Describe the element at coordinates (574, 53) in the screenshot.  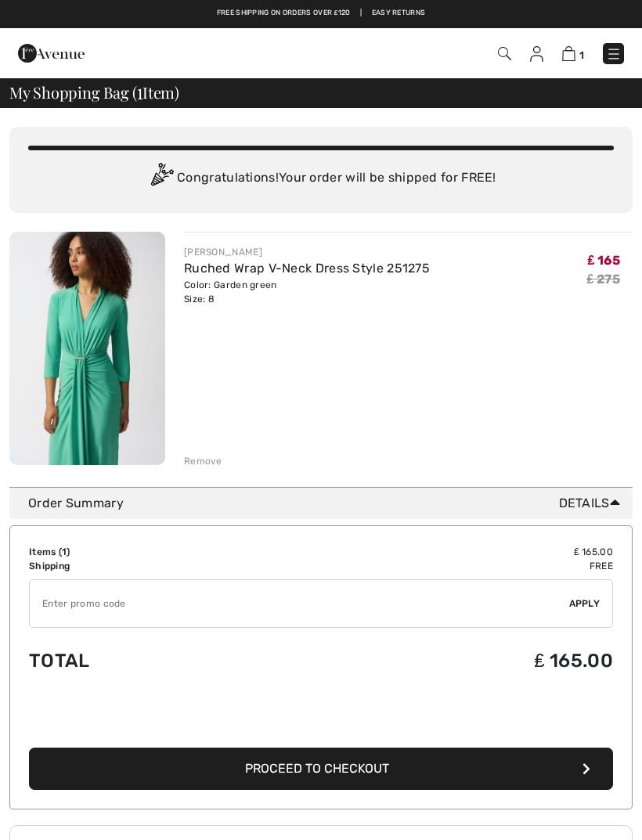
I see `a: 1` at that location.